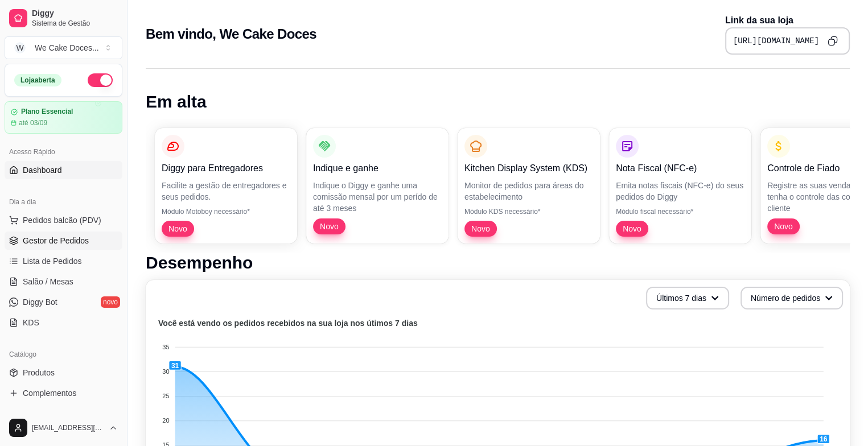  I want to click on div: Catálogo, so click(63, 355).